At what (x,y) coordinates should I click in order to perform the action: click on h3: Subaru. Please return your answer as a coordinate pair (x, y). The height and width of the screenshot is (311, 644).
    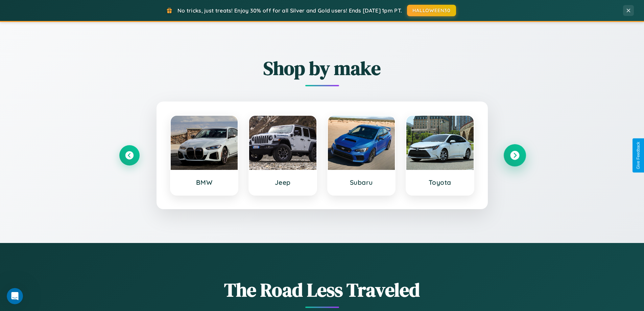
    Looking at the image, I should click on (361, 182).